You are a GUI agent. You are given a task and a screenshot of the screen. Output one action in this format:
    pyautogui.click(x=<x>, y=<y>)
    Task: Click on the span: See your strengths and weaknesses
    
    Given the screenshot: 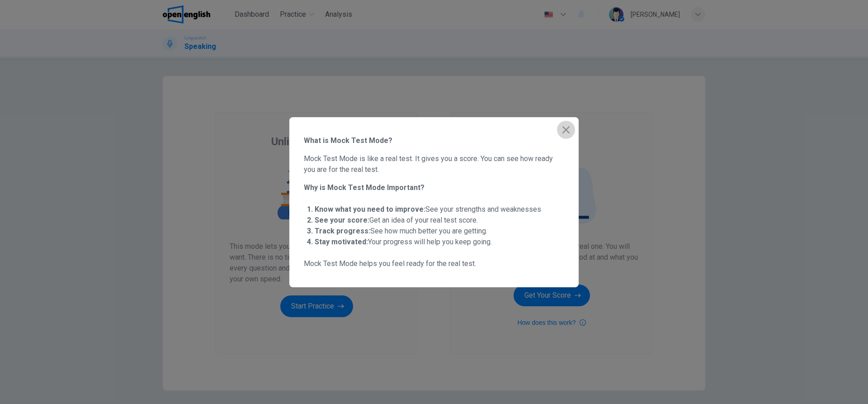 What is the action you would take?
    pyautogui.click(x=428, y=209)
    